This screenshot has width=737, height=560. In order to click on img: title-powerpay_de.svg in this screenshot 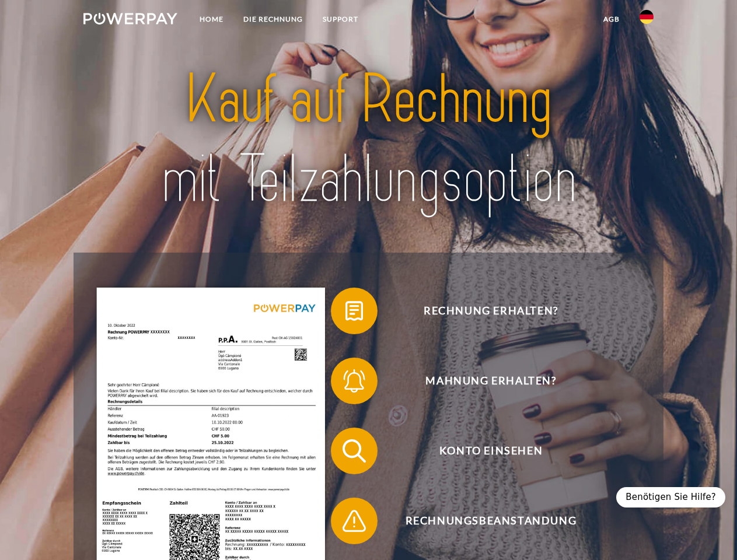, I will do `click(368, 139)`.